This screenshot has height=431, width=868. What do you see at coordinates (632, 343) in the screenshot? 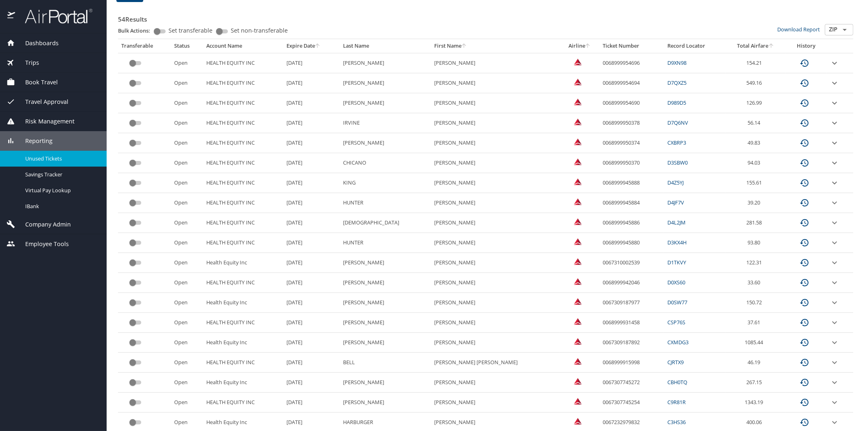
I see `td: 0067309187892` at bounding box center [632, 343].